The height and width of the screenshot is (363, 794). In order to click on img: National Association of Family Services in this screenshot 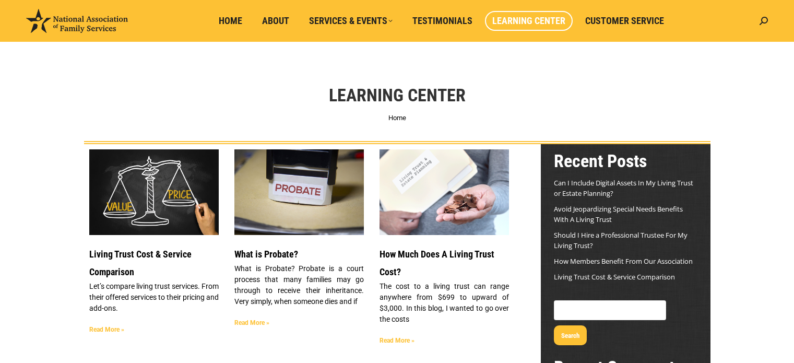, I will do `click(77, 21)`.